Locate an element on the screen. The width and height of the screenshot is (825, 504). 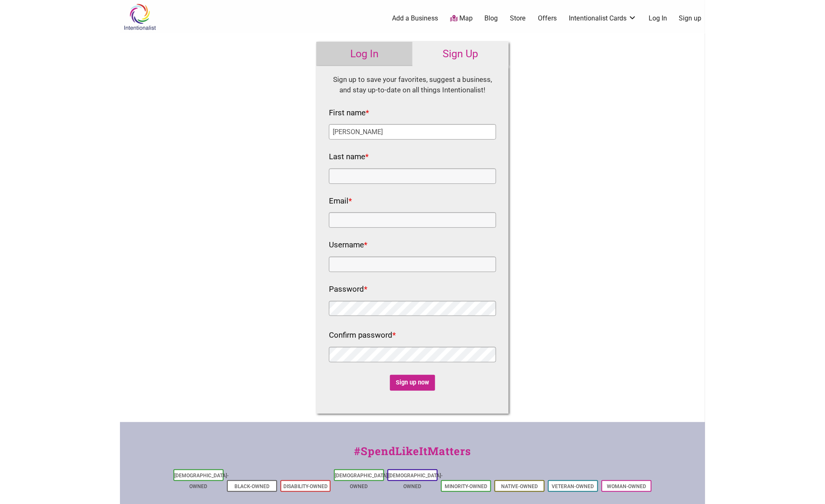
a: Black-Owned is located at coordinates (252, 486).